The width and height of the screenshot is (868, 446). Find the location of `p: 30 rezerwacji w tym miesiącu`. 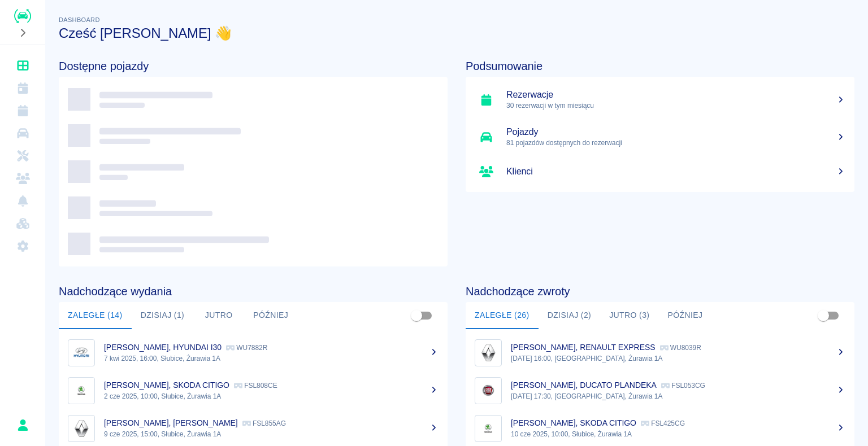

p: 30 rezerwacji w tym miesiącu is located at coordinates (676, 106).